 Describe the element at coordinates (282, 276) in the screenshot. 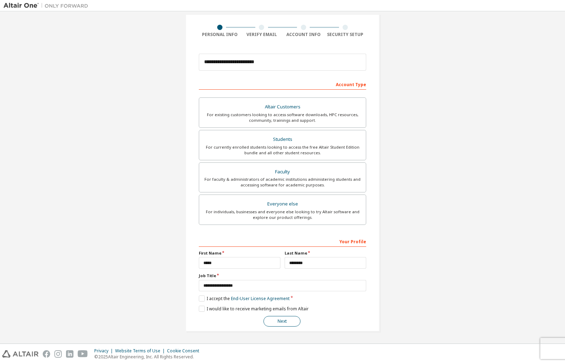

I see `label: Job Title` at that location.